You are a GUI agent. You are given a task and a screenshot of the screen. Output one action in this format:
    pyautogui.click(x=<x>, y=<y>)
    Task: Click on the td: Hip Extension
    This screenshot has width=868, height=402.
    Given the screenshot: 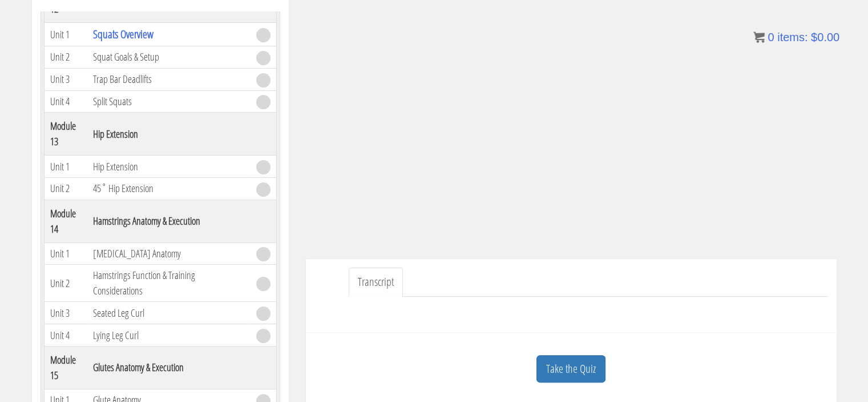 What is the action you would take?
    pyautogui.click(x=169, y=167)
    